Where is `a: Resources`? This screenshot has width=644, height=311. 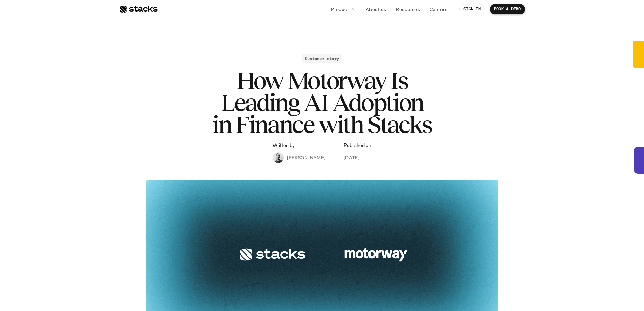 a: Resources is located at coordinates (408, 9).